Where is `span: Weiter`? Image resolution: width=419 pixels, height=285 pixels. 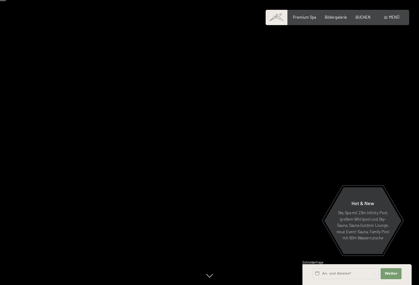
span: Weiter is located at coordinates (391, 274).